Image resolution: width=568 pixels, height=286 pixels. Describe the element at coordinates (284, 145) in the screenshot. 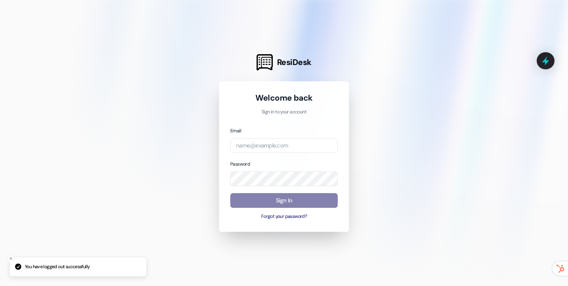

I see `input: name@example.com` at that location.